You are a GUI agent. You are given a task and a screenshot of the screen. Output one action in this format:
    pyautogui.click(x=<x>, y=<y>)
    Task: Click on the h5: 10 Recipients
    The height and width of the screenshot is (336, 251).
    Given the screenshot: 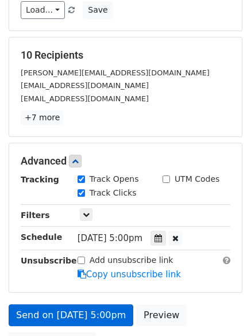 What is the action you would take?
    pyautogui.click(x=125, y=55)
    